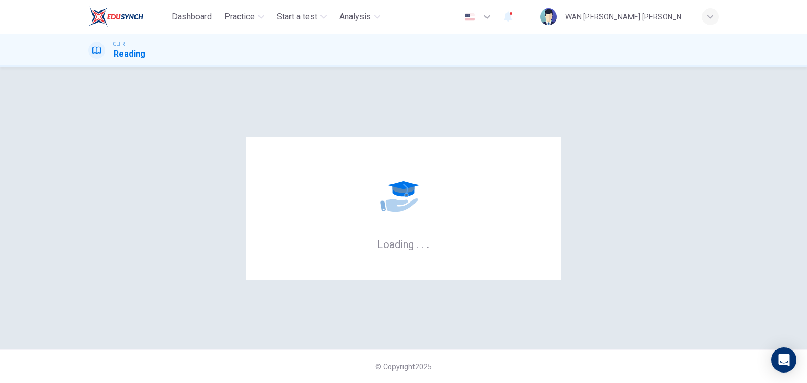 Image resolution: width=807 pixels, height=383 pixels. I want to click on button: Analysis, so click(360, 17).